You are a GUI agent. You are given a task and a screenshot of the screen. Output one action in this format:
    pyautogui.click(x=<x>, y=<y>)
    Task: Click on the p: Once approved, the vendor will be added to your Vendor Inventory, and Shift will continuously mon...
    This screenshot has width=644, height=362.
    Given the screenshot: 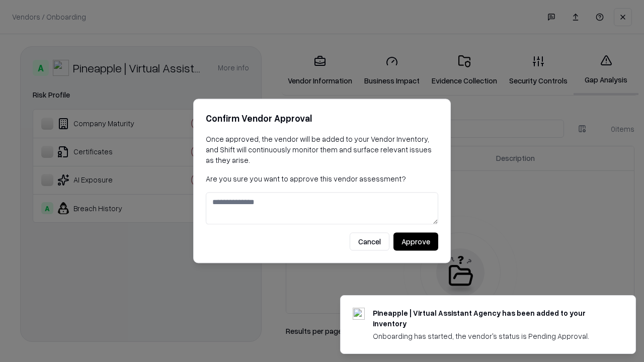 What is the action you would take?
    pyautogui.click(x=322, y=149)
    